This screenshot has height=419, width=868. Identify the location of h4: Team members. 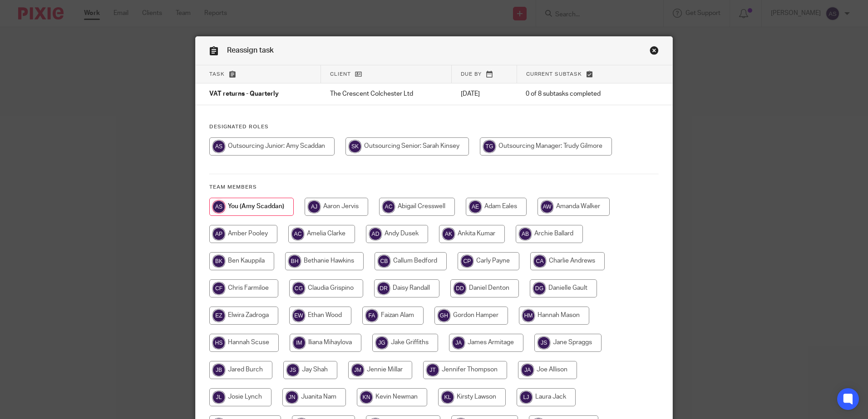
(434, 187).